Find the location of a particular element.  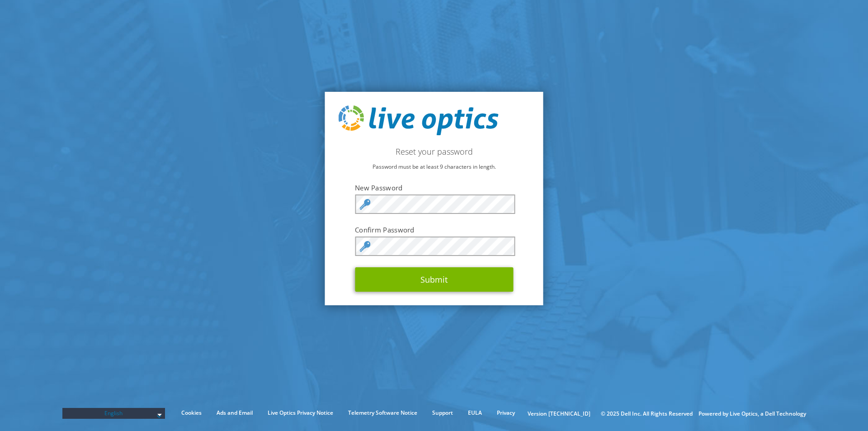

h2: Reset your password is located at coordinates (434, 152).